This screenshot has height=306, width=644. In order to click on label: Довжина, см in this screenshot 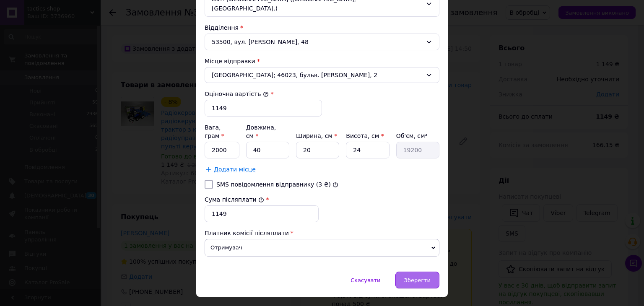, I will do `click(261, 132)`.